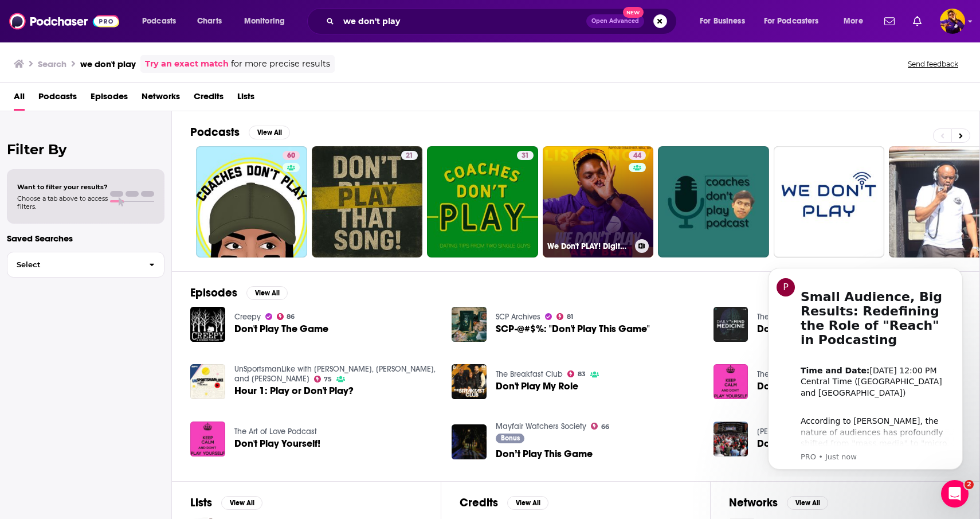 The image size is (980, 519). Describe the element at coordinates (161, 99) in the screenshot. I see `span: Networks` at that location.